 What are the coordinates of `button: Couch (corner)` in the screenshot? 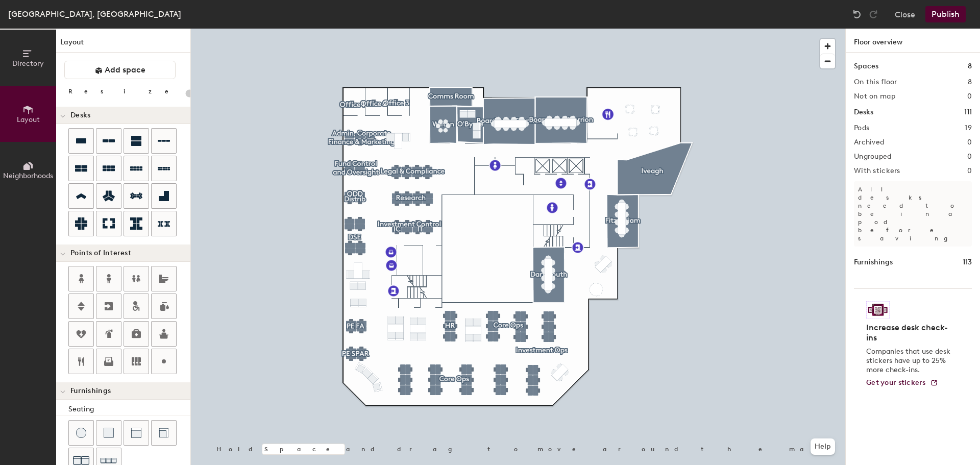 It's located at (163, 432).